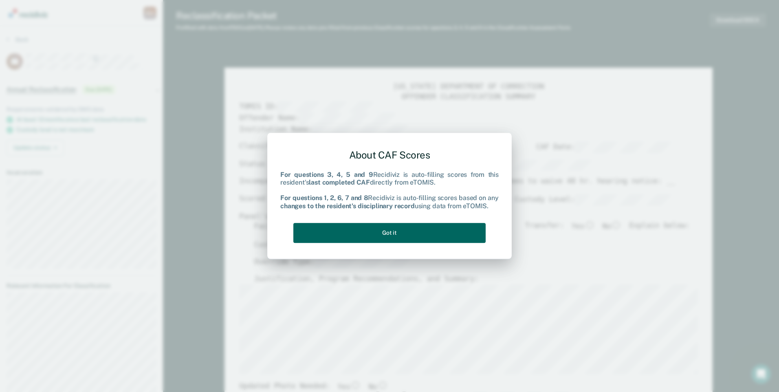 Image resolution: width=779 pixels, height=392 pixels. I want to click on b: For questions 1, 2, 6, 7 and 8, so click(324, 198).